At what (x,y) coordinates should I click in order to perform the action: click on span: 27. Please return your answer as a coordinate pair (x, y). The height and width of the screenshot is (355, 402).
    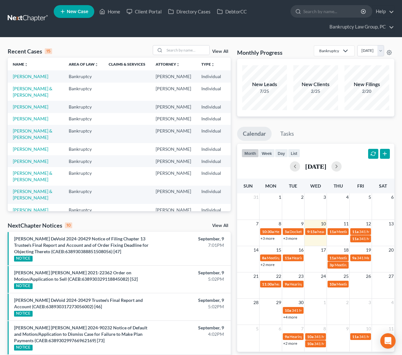
    Looking at the image, I should click on (391, 276).